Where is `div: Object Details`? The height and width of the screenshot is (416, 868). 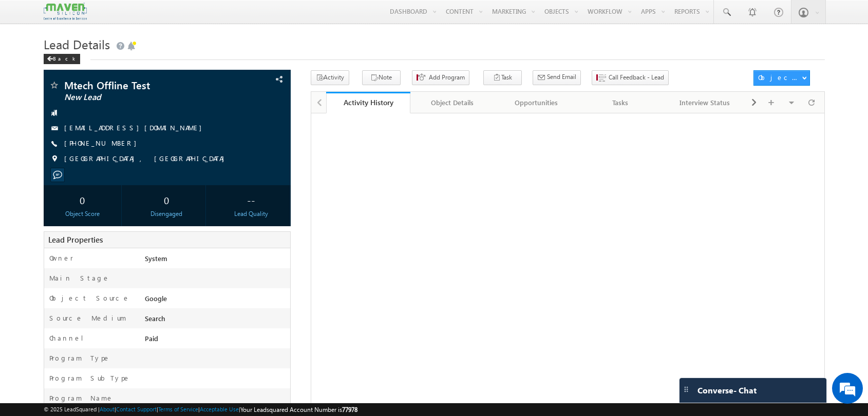
div: Object Details is located at coordinates (452, 103).